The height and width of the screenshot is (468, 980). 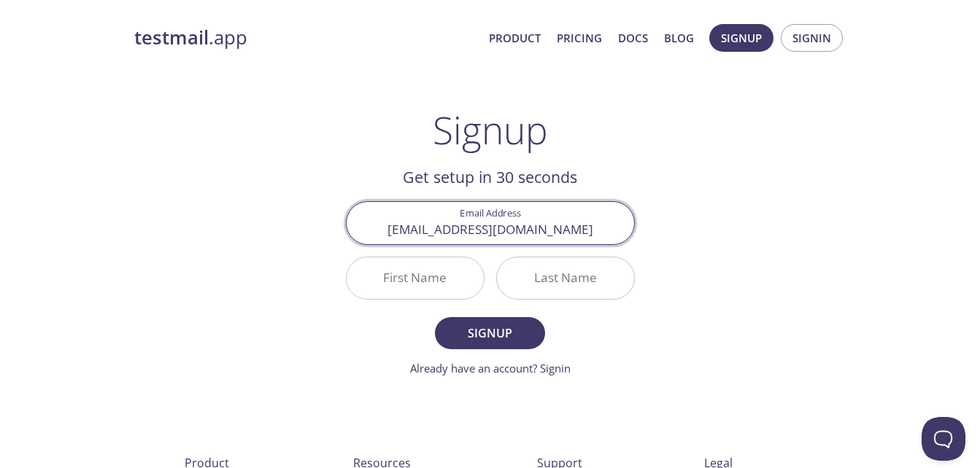 What do you see at coordinates (633, 38) in the screenshot?
I see `a: Docs` at bounding box center [633, 38].